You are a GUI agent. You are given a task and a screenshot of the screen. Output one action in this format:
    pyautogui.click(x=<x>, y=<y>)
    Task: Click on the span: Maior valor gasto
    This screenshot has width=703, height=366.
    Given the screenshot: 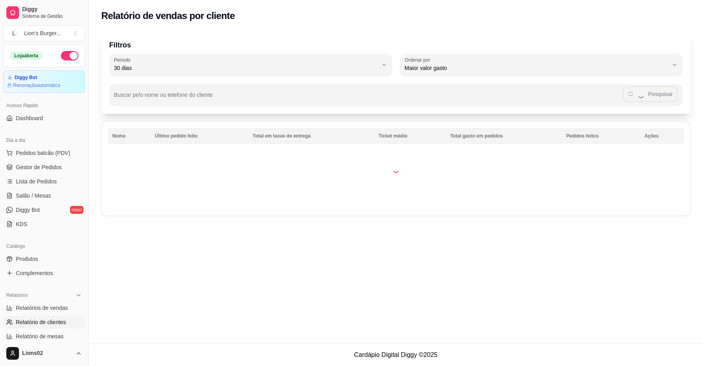 What is the action you would take?
    pyautogui.click(x=536, y=68)
    